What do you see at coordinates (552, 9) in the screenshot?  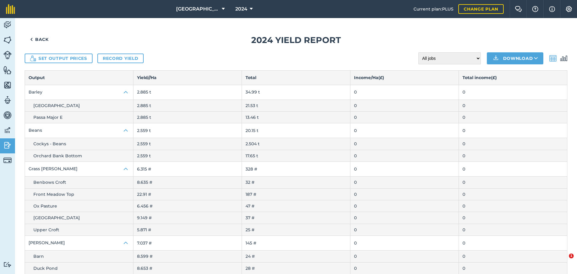 I see `img: svg+xml;base64,PHN2ZyB4bWxucz0iaHR0cDovL3d3dy53My5vcmcvMjAwMC9zdmciIHdpZHRoPSIxNyIgaGVpZ2h0PSIxNy...` at bounding box center [552, 9].